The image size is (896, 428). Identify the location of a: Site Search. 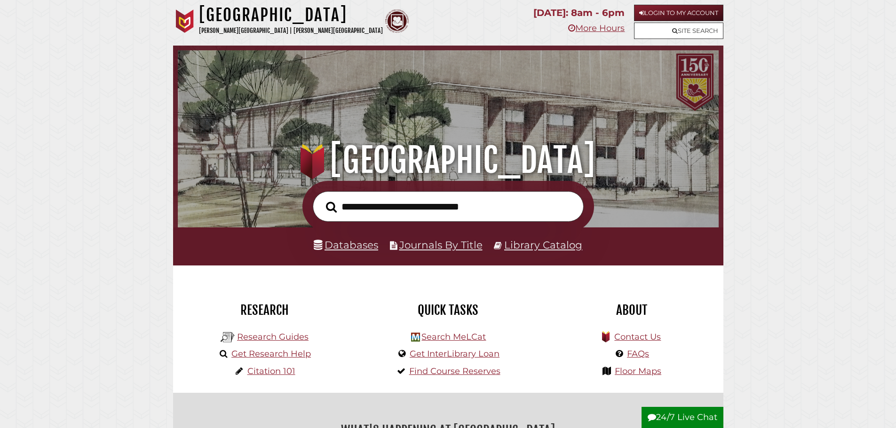
(678, 31).